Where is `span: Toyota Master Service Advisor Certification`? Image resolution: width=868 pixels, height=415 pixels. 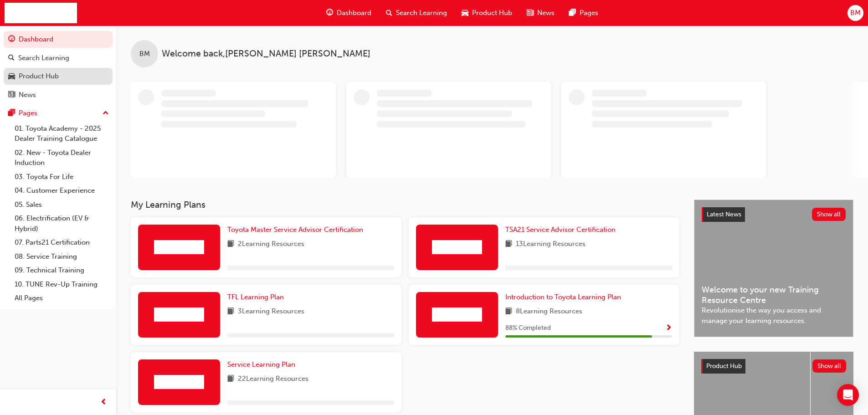
span: Toyota Master Service Advisor Certification is located at coordinates (295, 229).